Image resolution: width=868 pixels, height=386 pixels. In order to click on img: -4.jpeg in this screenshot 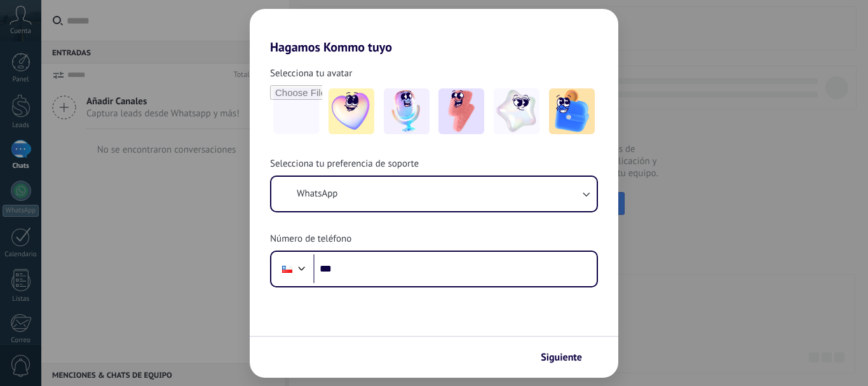, I will do `click(516, 111)`.